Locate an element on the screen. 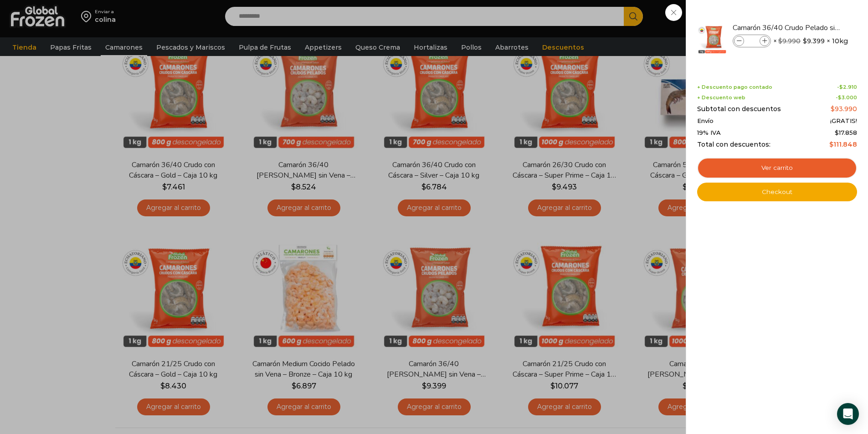 Image resolution: width=868 pixels, height=434 pixels. span: ¡GRATIS! is located at coordinates (843, 121).